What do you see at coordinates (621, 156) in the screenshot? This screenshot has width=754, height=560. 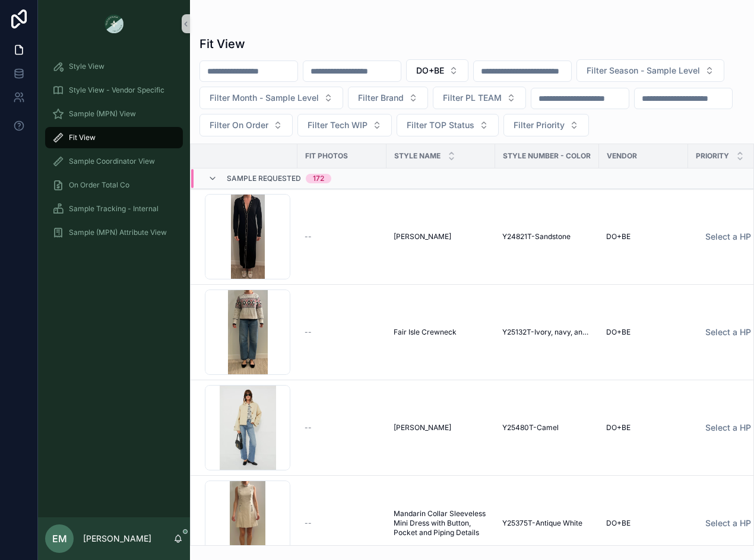 I see `span: Vendor` at bounding box center [621, 156].